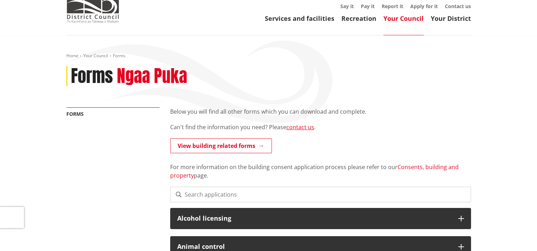 Image resolution: width=537 pixels, height=251 pixels. I want to click on a: Report it, so click(392, 6).